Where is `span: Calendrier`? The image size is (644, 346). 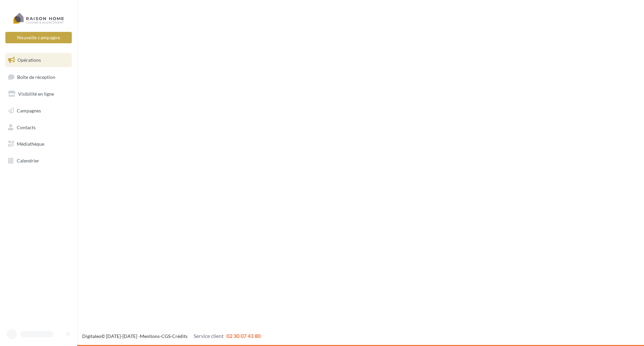 span: Calendrier is located at coordinates (28, 160).